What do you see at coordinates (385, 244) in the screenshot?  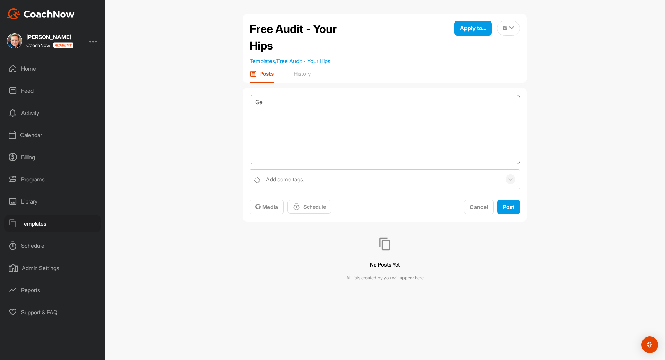 I see `img: null result` at bounding box center [385, 244].